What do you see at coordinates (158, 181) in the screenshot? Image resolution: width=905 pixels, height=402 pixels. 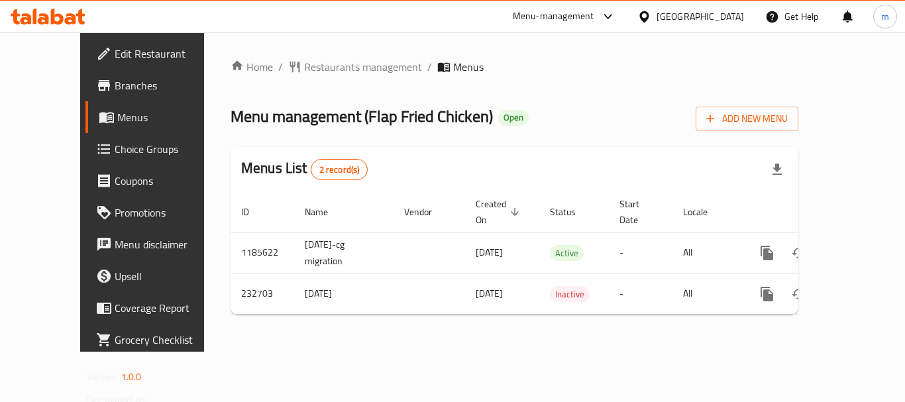 I see `a: Coupons` at bounding box center [158, 181].